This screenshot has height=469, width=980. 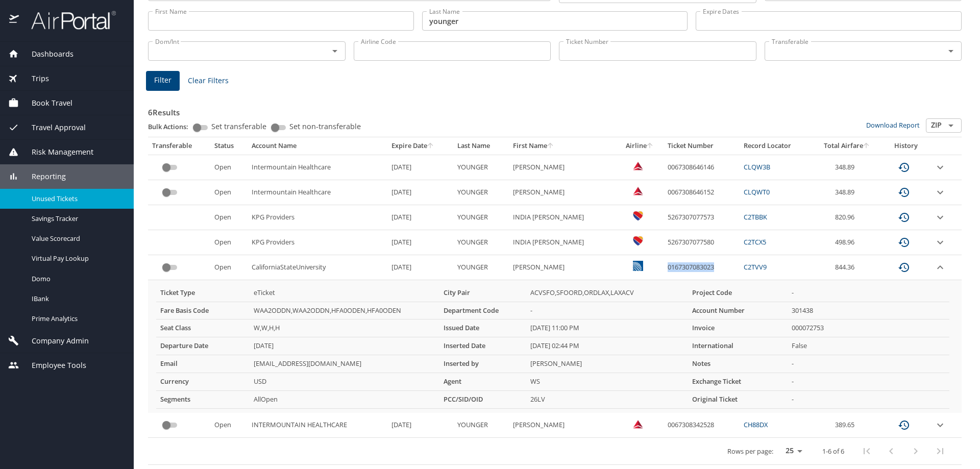 I want to click on td: 0067308342528, so click(x=701, y=425).